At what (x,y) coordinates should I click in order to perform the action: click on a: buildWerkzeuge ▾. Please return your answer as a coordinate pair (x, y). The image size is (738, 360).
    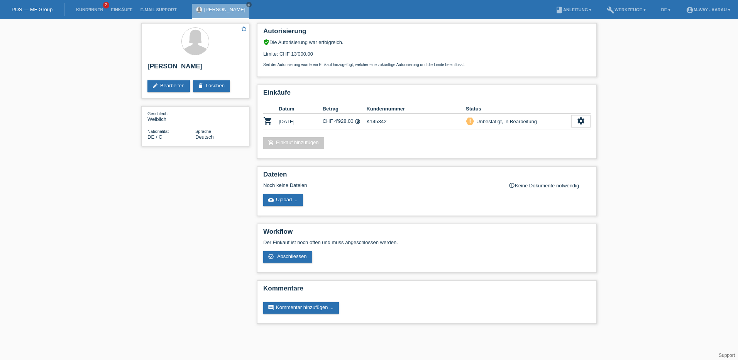
    Looking at the image, I should click on (626, 10).